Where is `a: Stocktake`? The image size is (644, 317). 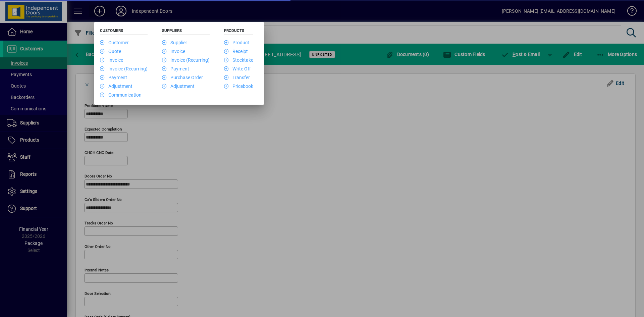
a: Stocktake is located at coordinates (238, 60).